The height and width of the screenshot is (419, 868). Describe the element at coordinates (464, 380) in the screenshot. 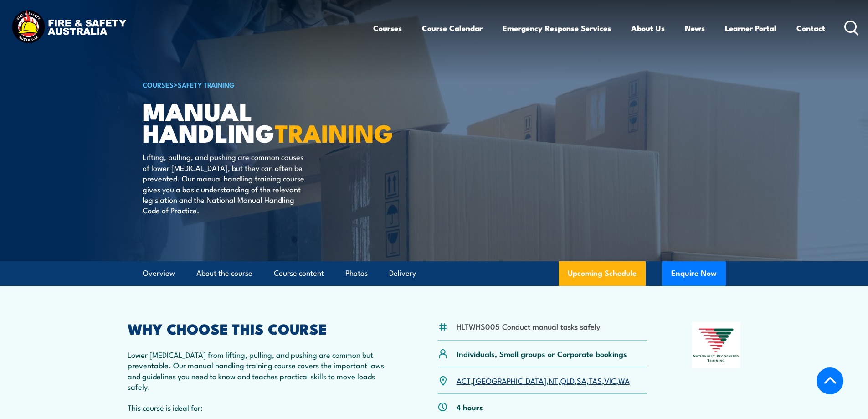

I see `a: ACT` at that location.